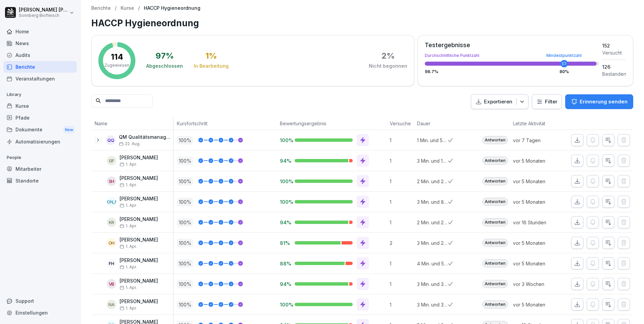 This screenshot has width=644, height=324. What do you see at coordinates (564, 56) in the screenshot?
I see `div: Mindestpunktzahl` at bounding box center [564, 56].